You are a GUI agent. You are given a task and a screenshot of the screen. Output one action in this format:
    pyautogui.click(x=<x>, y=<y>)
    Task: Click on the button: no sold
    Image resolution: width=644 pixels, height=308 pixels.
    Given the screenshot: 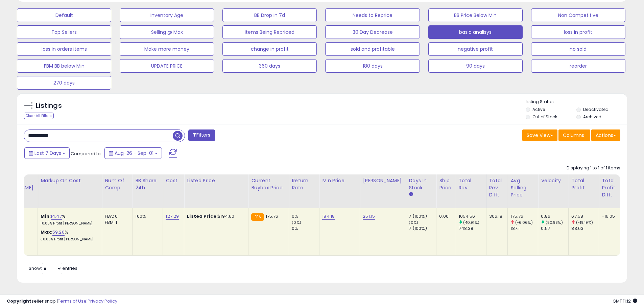 What is the action you would take?
    pyautogui.click(x=578, y=49)
    